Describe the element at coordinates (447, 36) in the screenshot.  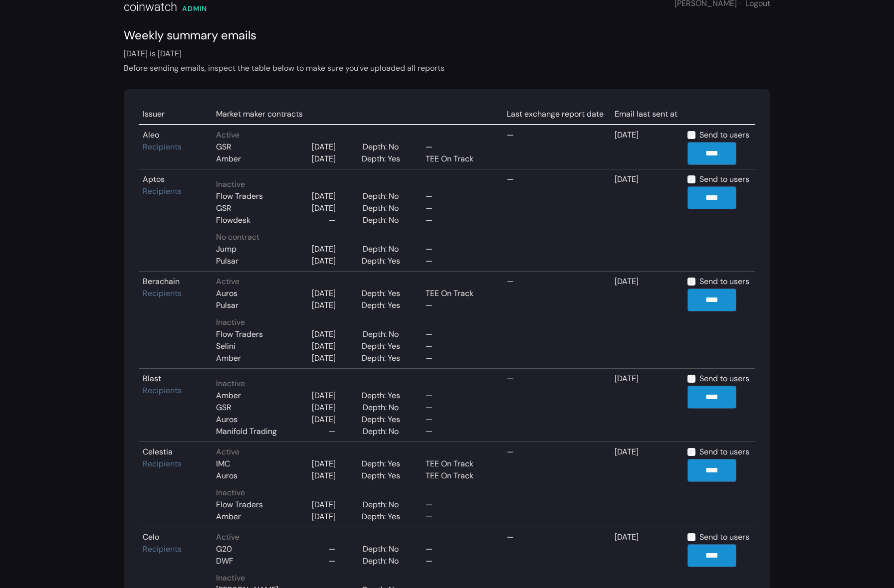
I see `div: Weekly summary emails` at that location.